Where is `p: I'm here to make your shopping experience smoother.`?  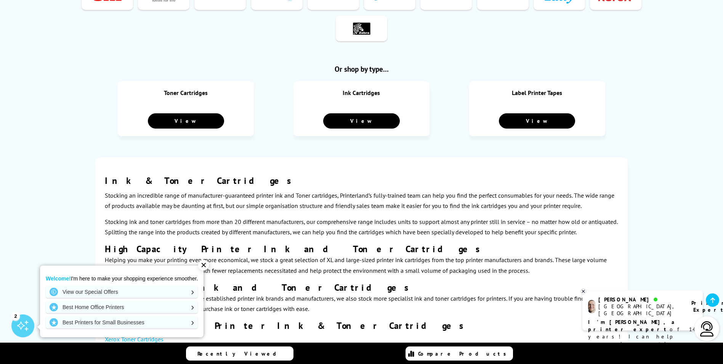
p: I'm here to make your shopping experience smoother. is located at coordinates (122, 278).